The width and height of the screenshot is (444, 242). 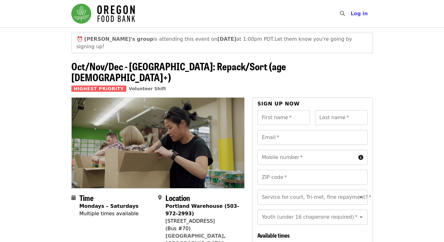 What do you see at coordinates (109, 206) in the screenshot?
I see `strong: Mondays – Saturdays` at bounding box center [109, 206].